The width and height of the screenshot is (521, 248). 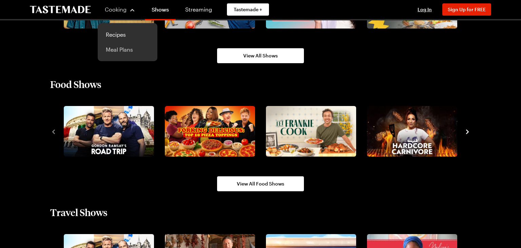 I want to click on h2: Travel Shows, so click(x=79, y=212).